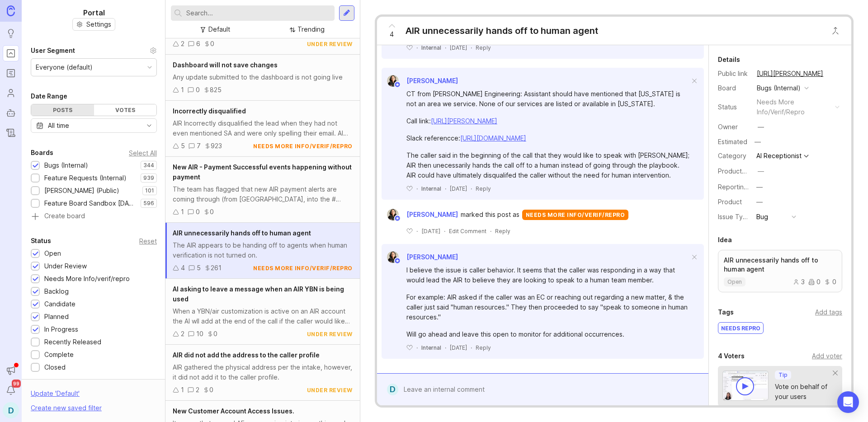  What do you see at coordinates (263, 78) in the screenshot?
I see `a: Dashboard will not save changesAny update submitted to the dashboard is not going live10825` at bounding box center [263, 78].